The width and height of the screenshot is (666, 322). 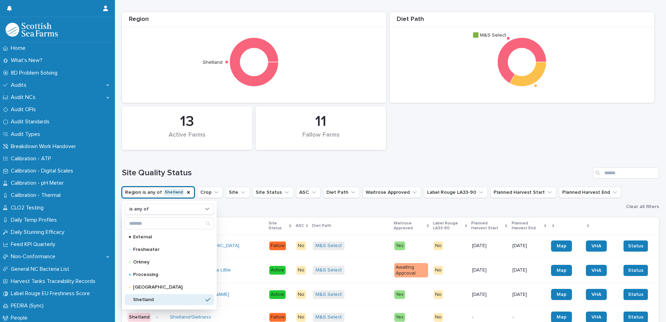 What do you see at coordinates (522, 21) in the screenshot?
I see `div: Diet Path` at bounding box center [522, 21].